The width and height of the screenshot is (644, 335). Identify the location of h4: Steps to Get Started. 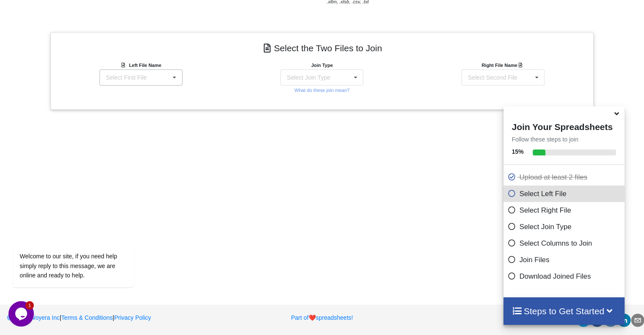
(564, 311).